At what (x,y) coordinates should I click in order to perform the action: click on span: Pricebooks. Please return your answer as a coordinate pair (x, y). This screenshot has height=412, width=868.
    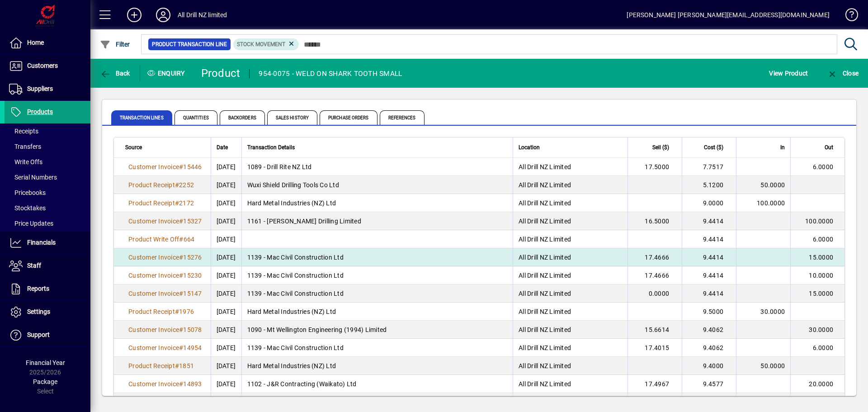
    Looking at the image, I should click on (27, 192).